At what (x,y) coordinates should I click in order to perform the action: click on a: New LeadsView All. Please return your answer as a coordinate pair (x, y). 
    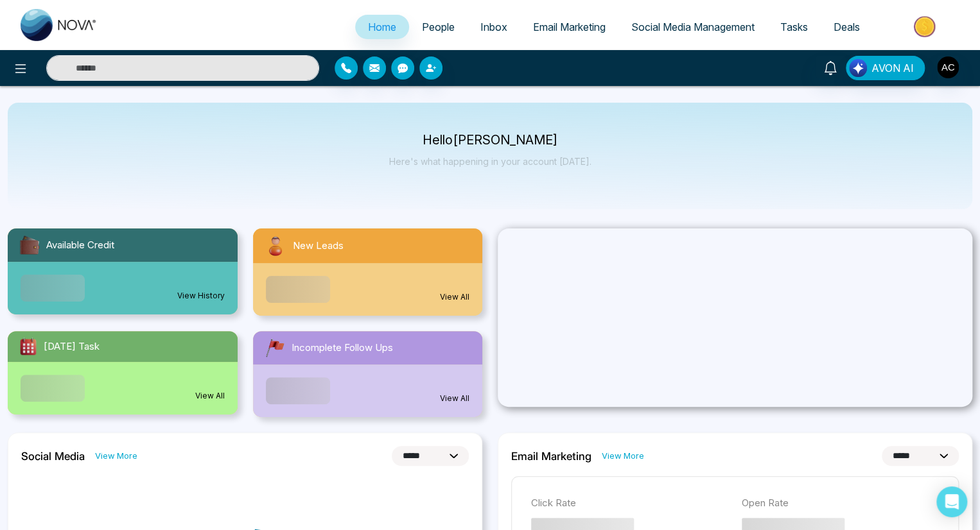
    Looking at the image, I should click on (368, 272).